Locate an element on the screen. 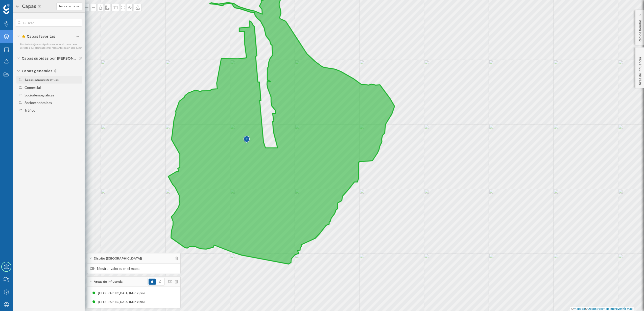 The width and height of the screenshot is (644, 311). div: Sociodemográficas is located at coordinates (39, 95).